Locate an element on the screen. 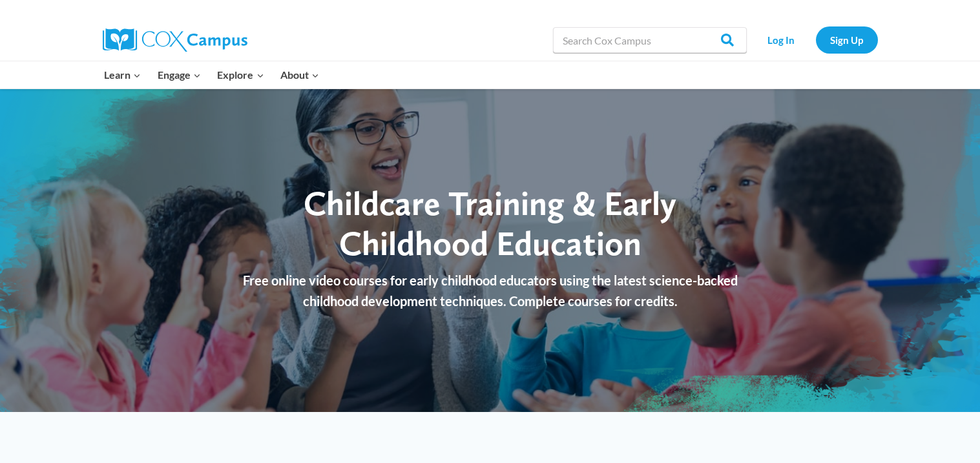  span: Childcare Training & Early Childhood Education is located at coordinates (490, 223).